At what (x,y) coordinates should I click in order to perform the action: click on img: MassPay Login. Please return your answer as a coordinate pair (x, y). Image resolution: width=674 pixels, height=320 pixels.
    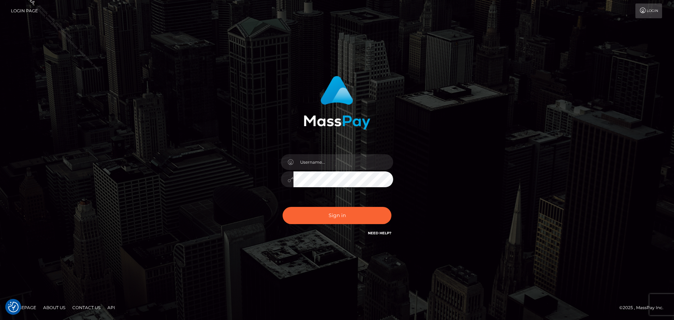
    Looking at the image, I should click on (337, 102).